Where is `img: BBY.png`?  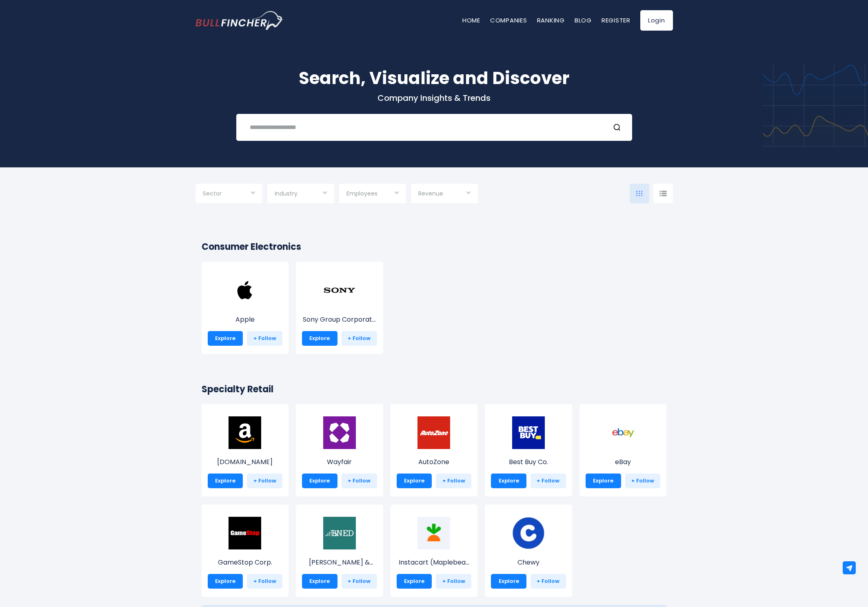 img: BBY.png is located at coordinates (528, 433).